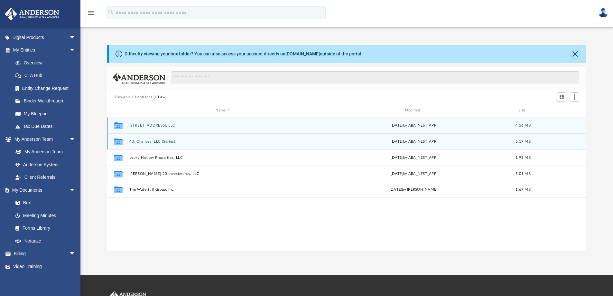 This screenshot has height=296, width=613. I want to click on img: Anderson Advisors Platinum Portal, so click(32, 14).